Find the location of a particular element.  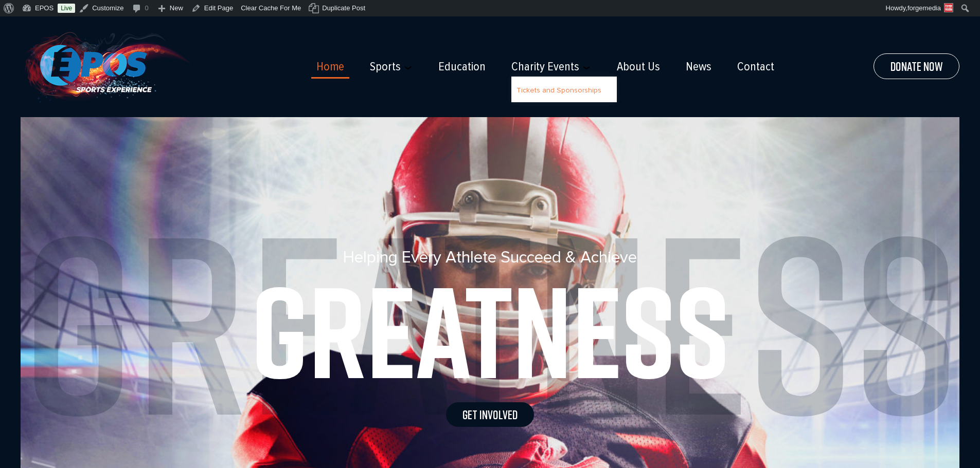

h5: Helping Every Athlete Succeed & Achieve is located at coordinates (490, 257).